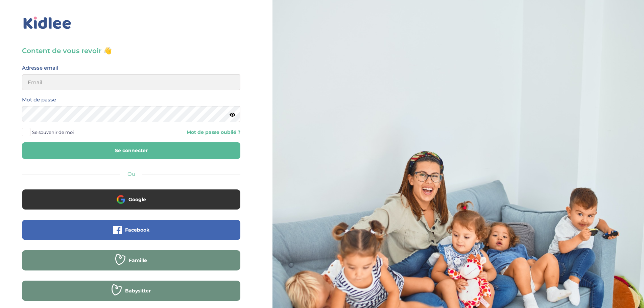  Describe the element at coordinates (117, 230) in the screenshot. I see `img: facebook.png` at that location.